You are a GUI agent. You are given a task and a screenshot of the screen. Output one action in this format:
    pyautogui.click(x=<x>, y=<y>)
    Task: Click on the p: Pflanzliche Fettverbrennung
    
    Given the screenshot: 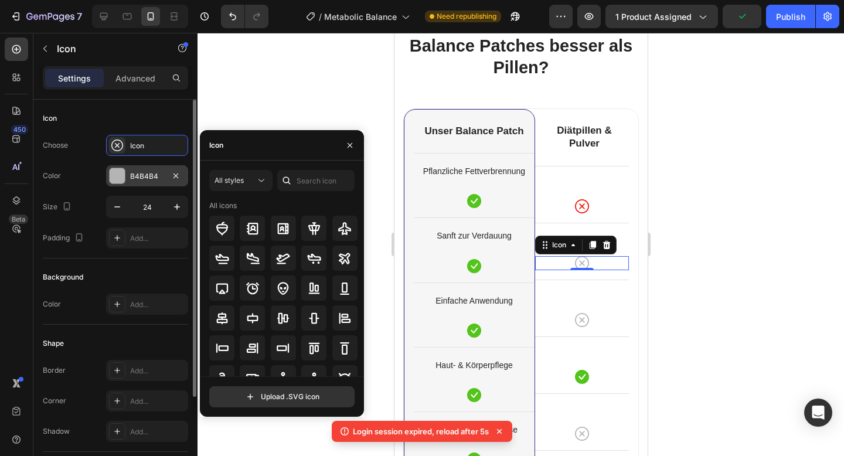 What is the action you would take?
    pyautogui.click(x=80, y=138)
    